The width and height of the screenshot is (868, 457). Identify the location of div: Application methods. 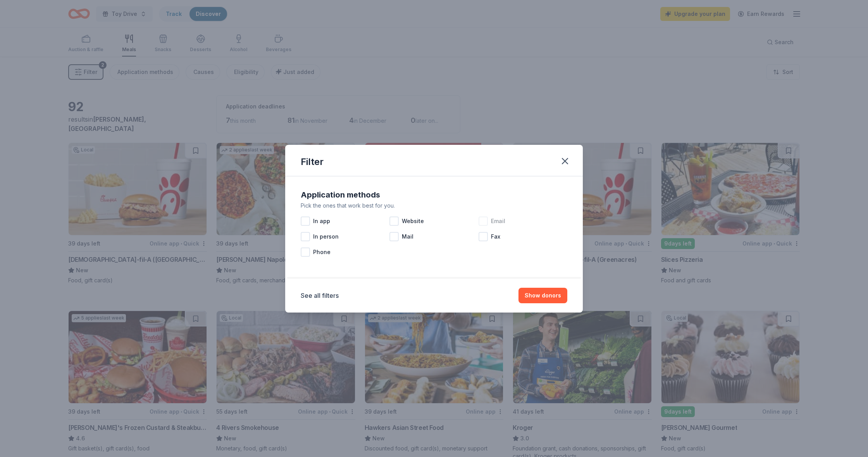
(434, 195).